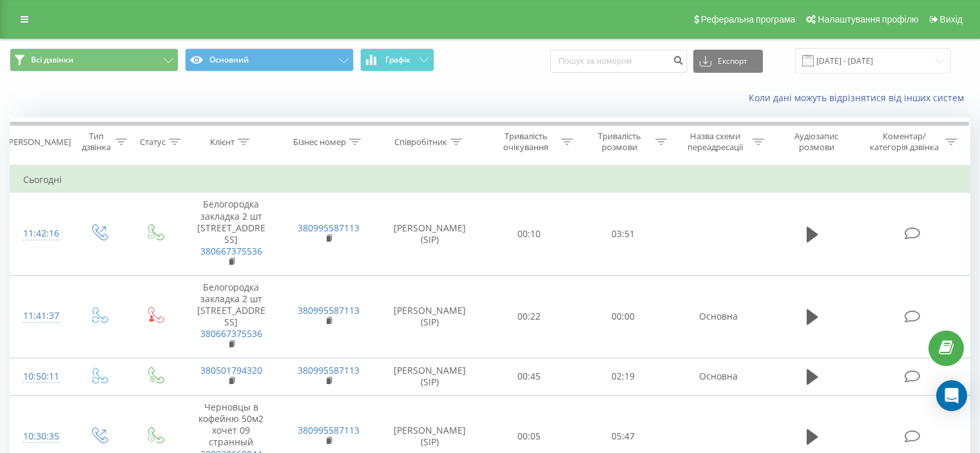 This screenshot has width=980, height=453. Describe the element at coordinates (94, 60) in the screenshot. I see `button: Всі дзвінки` at that location.